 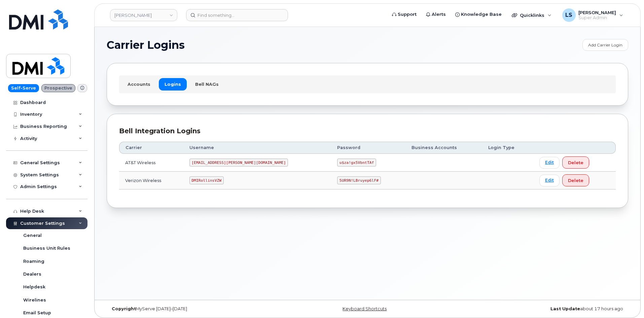 I want to click on strong: Last Update, so click(x=565, y=309).